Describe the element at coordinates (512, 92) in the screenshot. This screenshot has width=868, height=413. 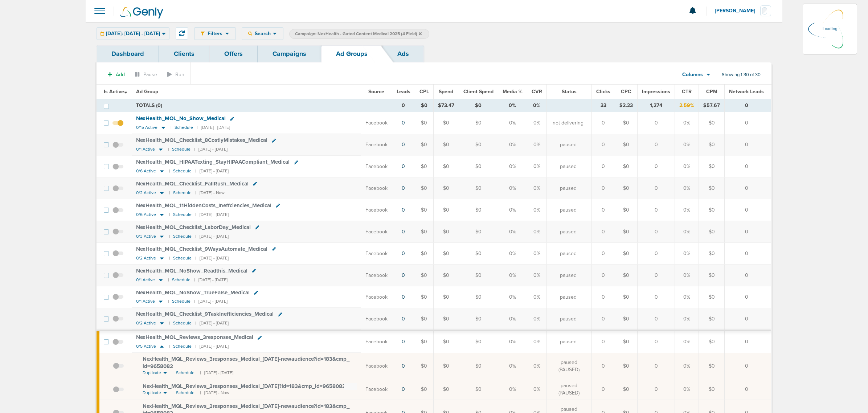
I see `span: Media %` at that location.